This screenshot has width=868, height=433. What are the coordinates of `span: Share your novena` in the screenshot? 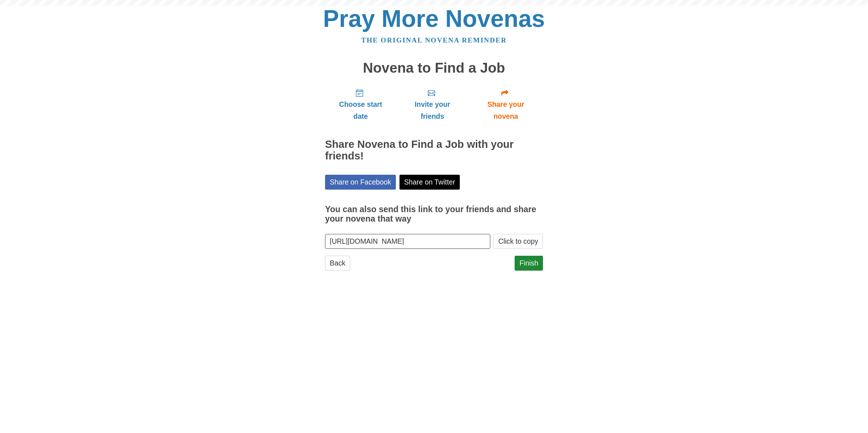 It's located at (506, 111).